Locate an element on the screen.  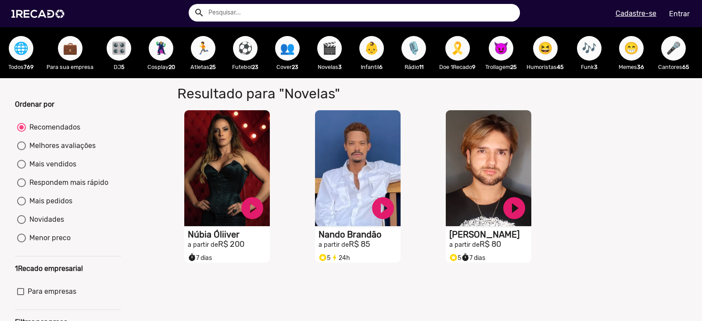
video: S1RECADO vídeos dedicados para fãs e empresas is located at coordinates (488, 168).